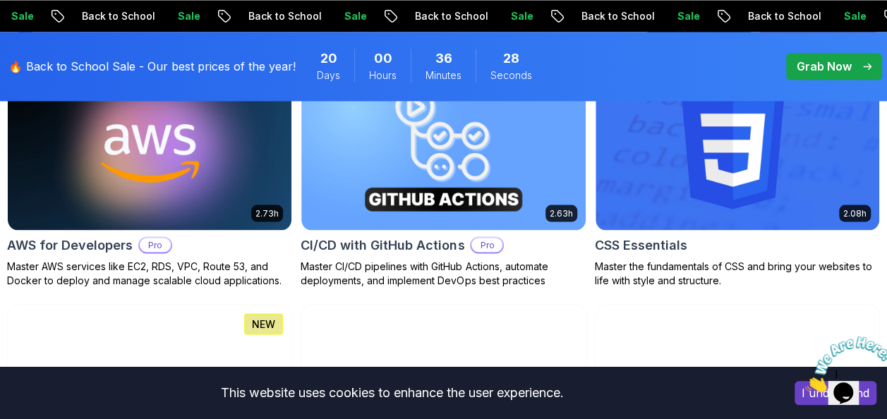  Describe the element at coordinates (443, 178) in the screenshot. I see `a: CI/CD with GitHub Actions card2.63hNEWCI/CD with GitHub ActionsProMaster CI/CD pipelines with Git...` at that location.